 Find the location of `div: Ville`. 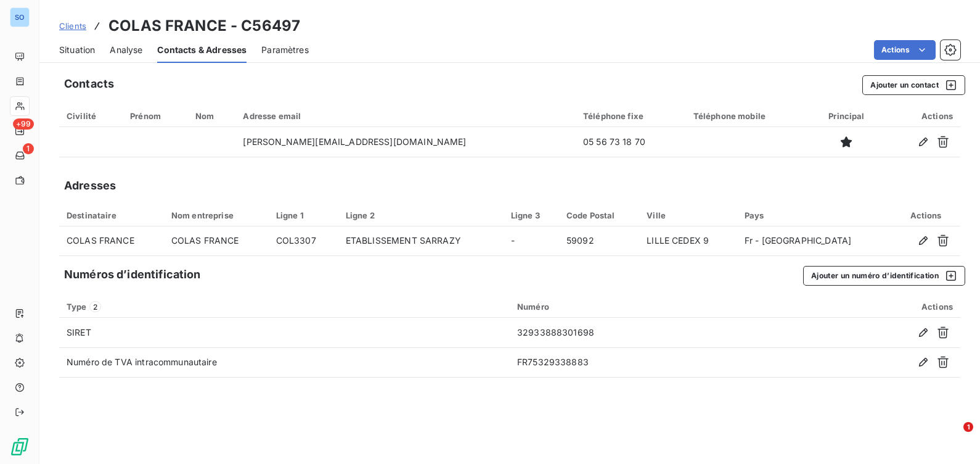

div: Ville is located at coordinates (688, 215).